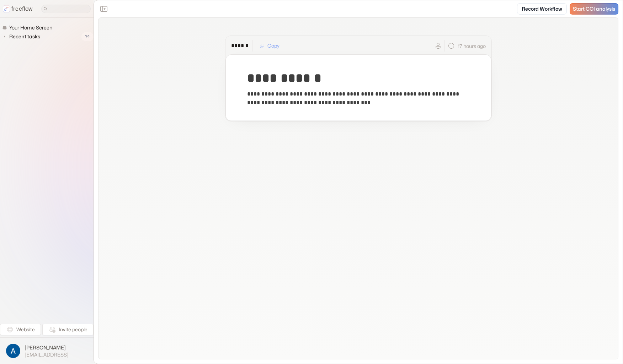  I want to click on span: Start COI analysis, so click(593, 9).